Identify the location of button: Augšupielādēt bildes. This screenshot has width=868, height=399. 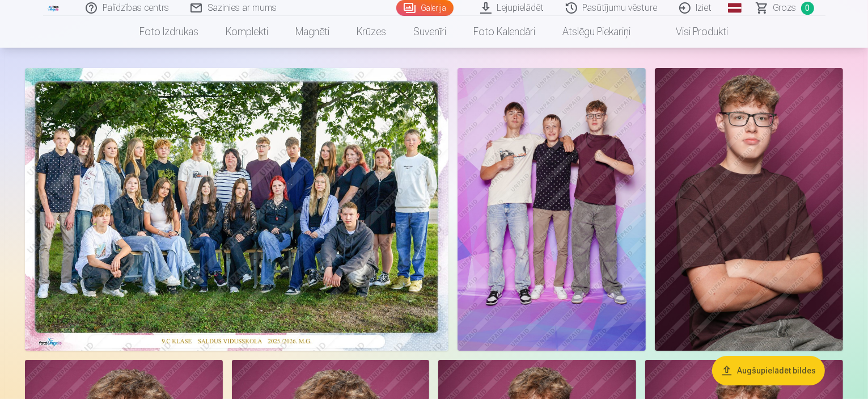
(768, 370).